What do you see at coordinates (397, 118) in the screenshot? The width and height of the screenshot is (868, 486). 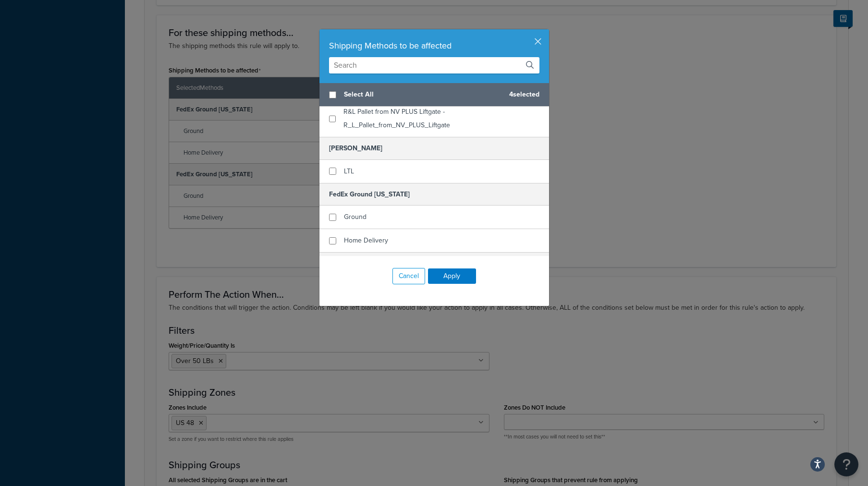 I see `span: R&L Pallet from NV PLUS Liftgate - R_L_Pallet_from_NV_PLUS_Liftgate` at bounding box center [397, 118].